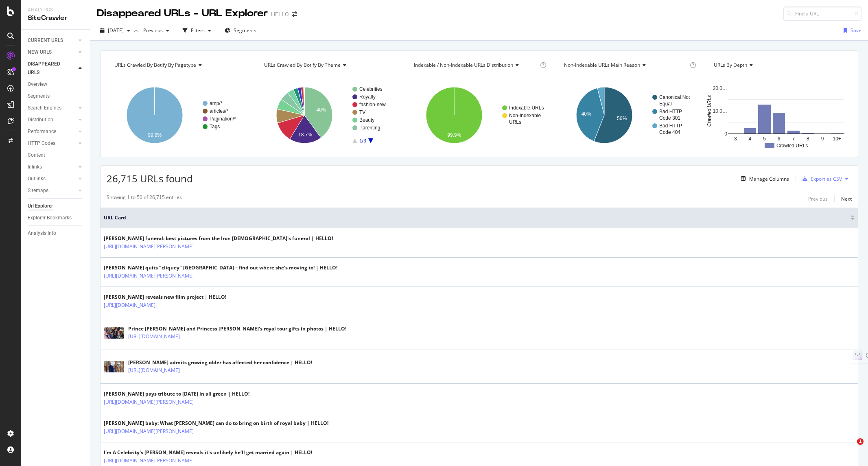 Image resolution: width=868 pixels, height=466 pixels. I want to click on div: arrow-right-arrow-left, so click(295, 15).